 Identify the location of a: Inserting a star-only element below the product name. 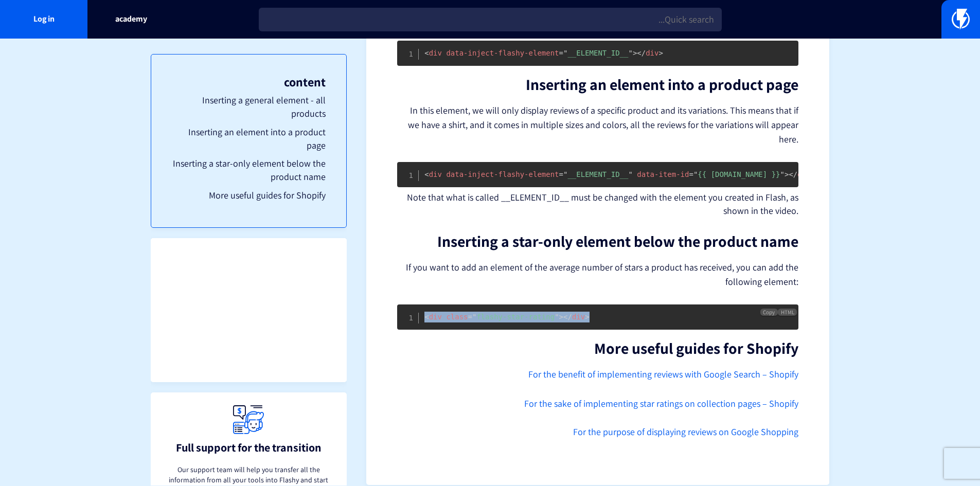
(249, 170).